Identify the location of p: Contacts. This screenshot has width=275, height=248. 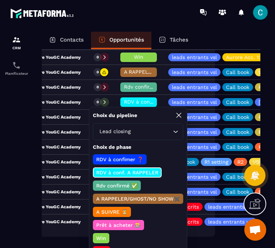
(72, 40).